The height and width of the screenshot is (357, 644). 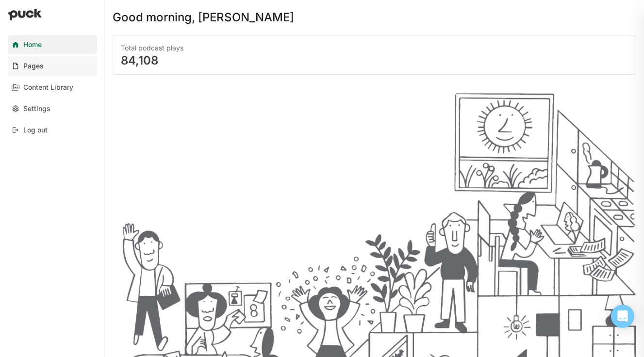 I want to click on a: Pages, so click(x=52, y=66).